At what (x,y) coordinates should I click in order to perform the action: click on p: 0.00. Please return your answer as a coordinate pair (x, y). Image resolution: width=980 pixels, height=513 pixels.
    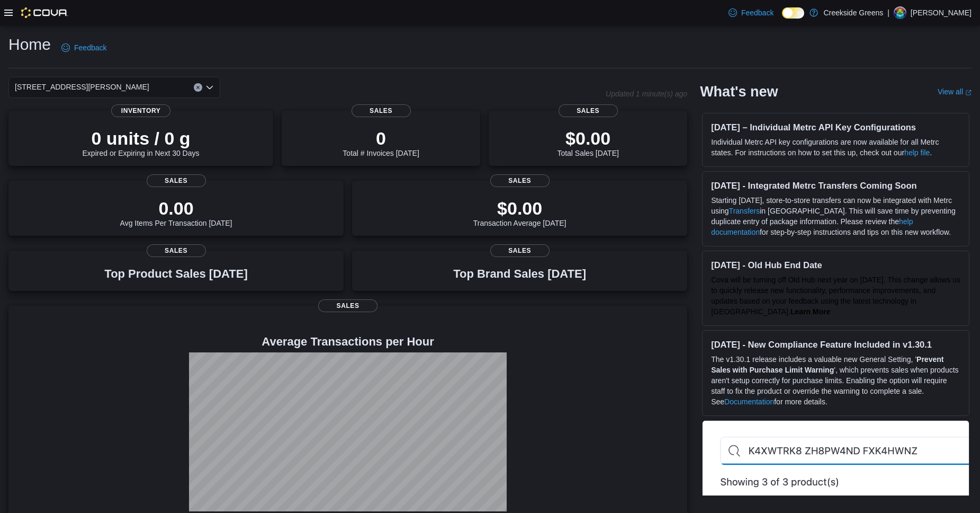
    Looking at the image, I should click on (176, 208).